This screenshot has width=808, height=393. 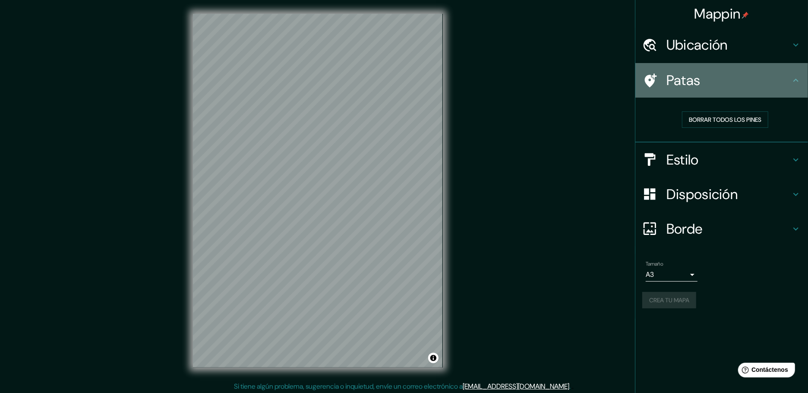 I want to click on div: Ubicación, so click(x=722, y=45).